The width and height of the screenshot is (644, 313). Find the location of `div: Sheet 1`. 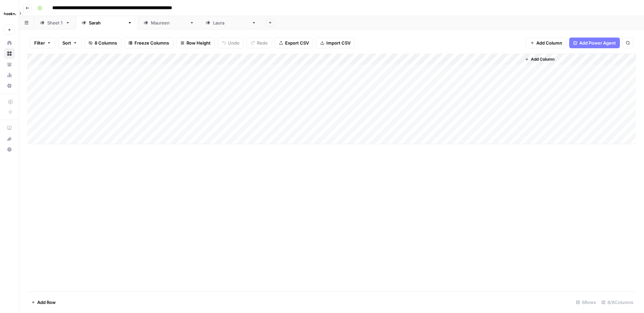

div: Sheet 1 is located at coordinates (55, 23).